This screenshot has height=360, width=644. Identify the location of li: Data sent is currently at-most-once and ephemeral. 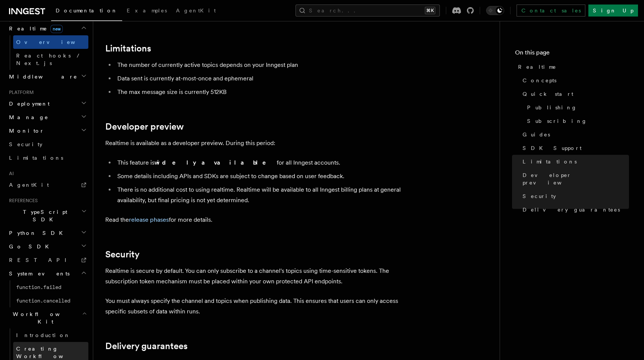
(261, 79).